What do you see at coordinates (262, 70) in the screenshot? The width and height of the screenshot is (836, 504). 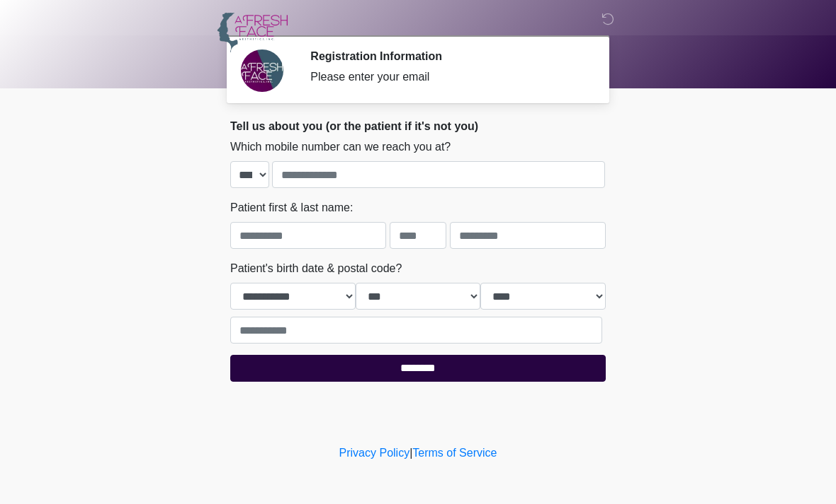 I see `img: Agent Avatar` at bounding box center [262, 70].